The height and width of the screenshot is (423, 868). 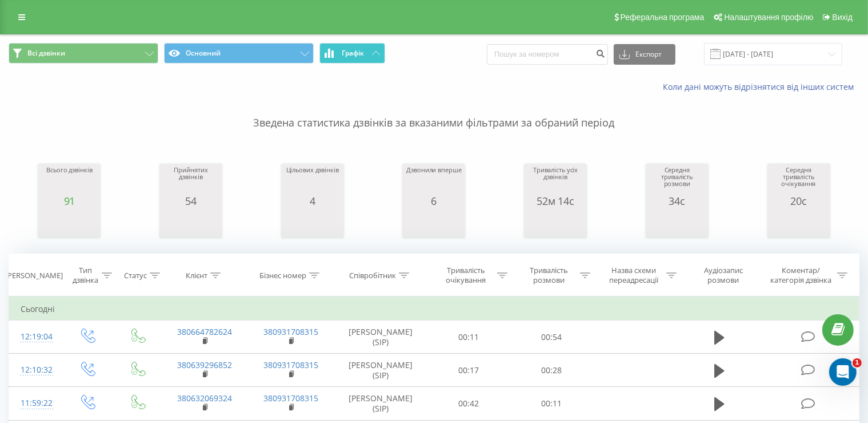 I want to click on a: 380664782624, so click(x=205, y=332).